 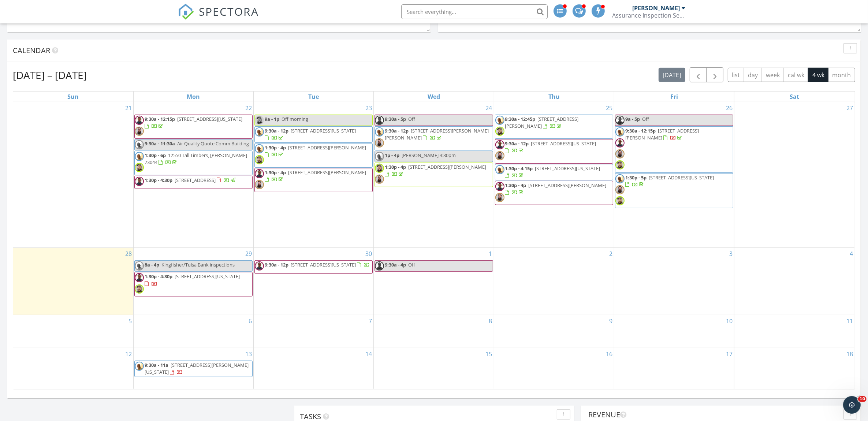 What do you see at coordinates (674, 175) in the screenshot?
I see `td: Go to September 26, 2025` at bounding box center [674, 175].